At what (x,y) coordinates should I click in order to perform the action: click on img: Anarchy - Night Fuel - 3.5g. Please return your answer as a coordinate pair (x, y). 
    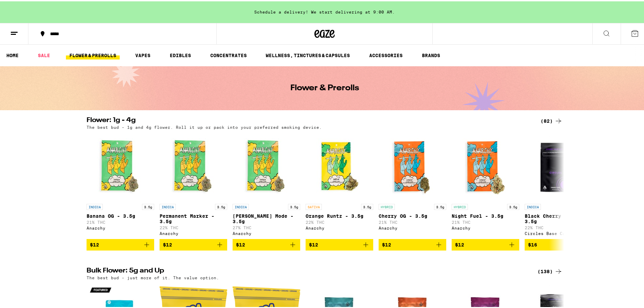
    Looking at the image, I should click on (486, 165).